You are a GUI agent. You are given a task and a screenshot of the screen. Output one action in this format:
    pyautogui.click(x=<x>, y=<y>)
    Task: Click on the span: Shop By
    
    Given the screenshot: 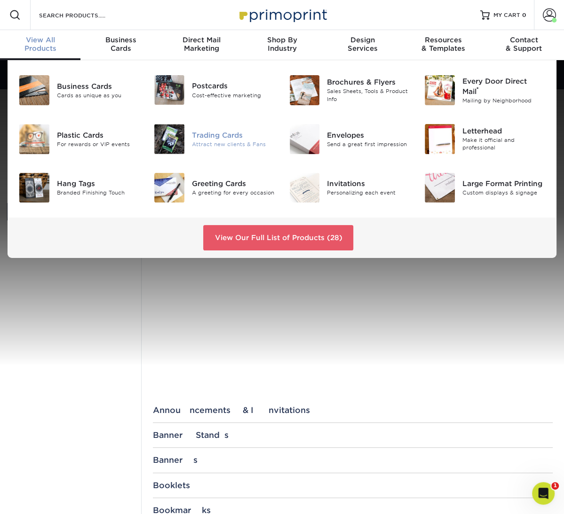 What is the action you would take?
    pyautogui.click(x=282, y=40)
    